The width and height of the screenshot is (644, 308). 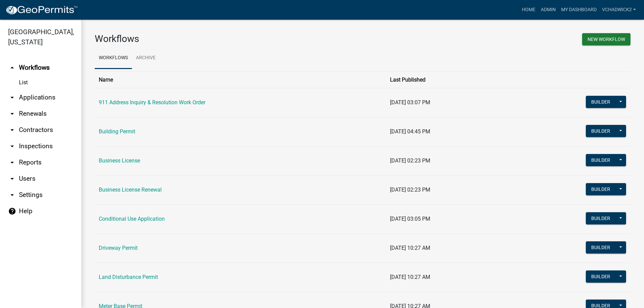 I want to click on a: Conditional Use Application, so click(x=132, y=218).